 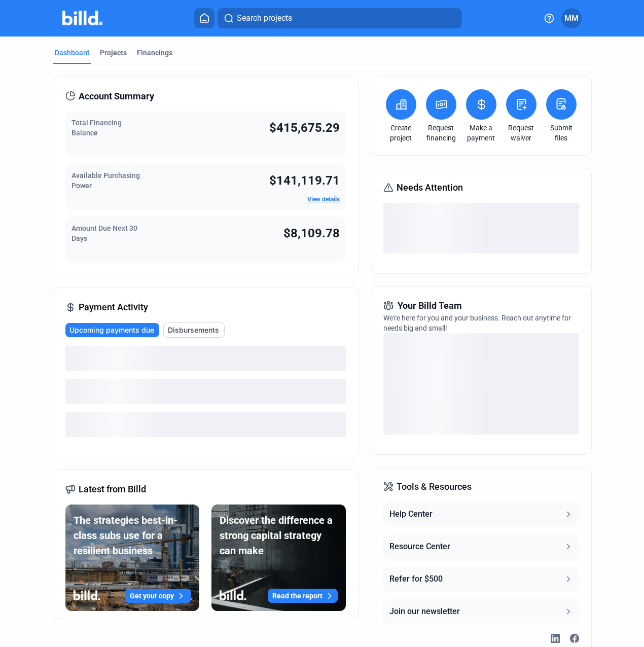 I want to click on div: Financings, so click(x=155, y=53).